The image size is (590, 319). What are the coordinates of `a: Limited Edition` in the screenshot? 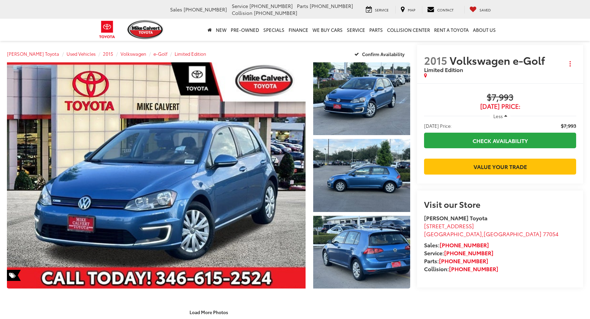 It's located at (190, 54).